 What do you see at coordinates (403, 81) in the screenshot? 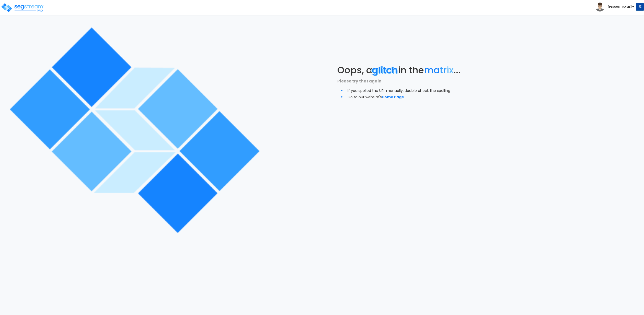
I see `p: Please try that again` at bounding box center [403, 81].